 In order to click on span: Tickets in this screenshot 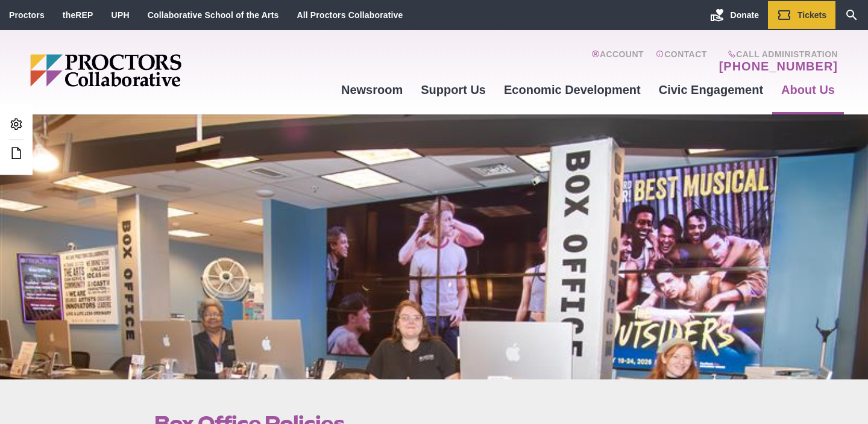, I will do `click(811, 15)`.